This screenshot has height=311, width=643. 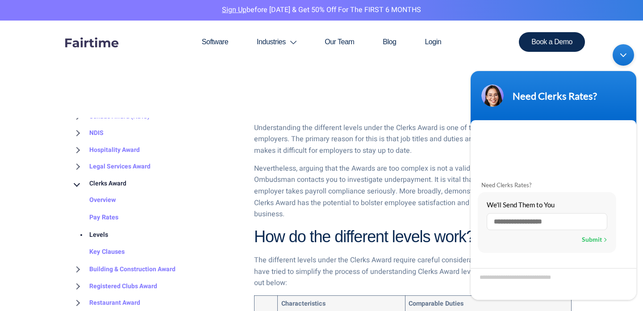 I want to click on a: Registered Clubs Award, so click(x=114, y=286).